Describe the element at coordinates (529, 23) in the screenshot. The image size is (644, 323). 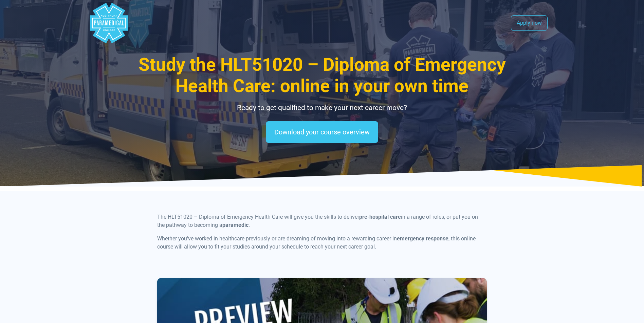
I see `a: Apply now` at that location.